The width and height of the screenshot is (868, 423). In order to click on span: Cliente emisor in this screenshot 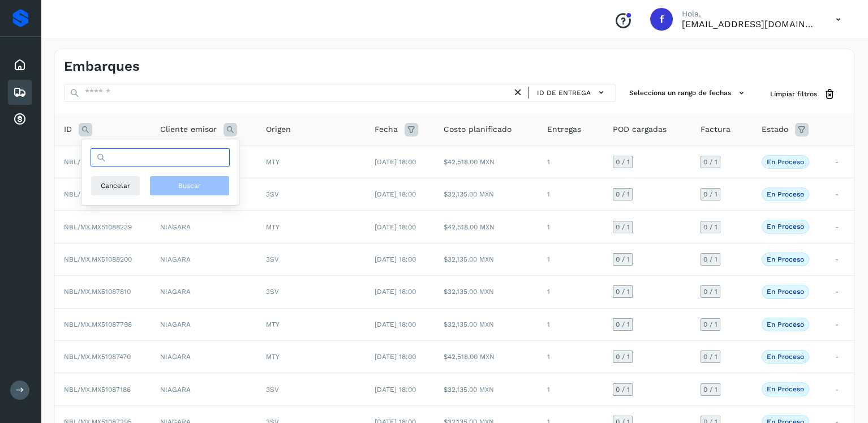, I will do `click(189, 129)`.